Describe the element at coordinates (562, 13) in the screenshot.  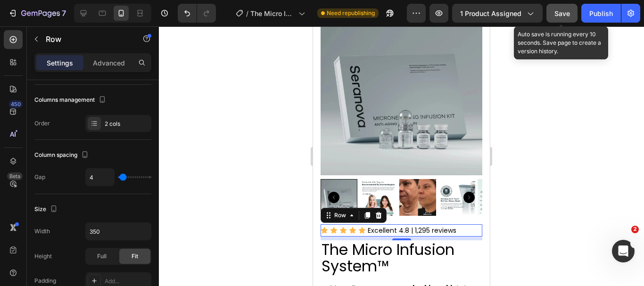
I see `span: Save` at that location.